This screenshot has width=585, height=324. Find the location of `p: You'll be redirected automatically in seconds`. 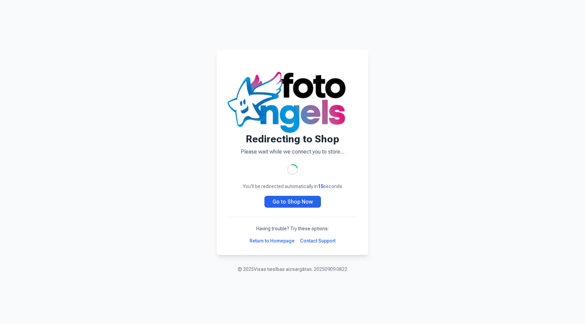

p: You'll be redirected automatically in seconds is located at coordinates (292, 186).